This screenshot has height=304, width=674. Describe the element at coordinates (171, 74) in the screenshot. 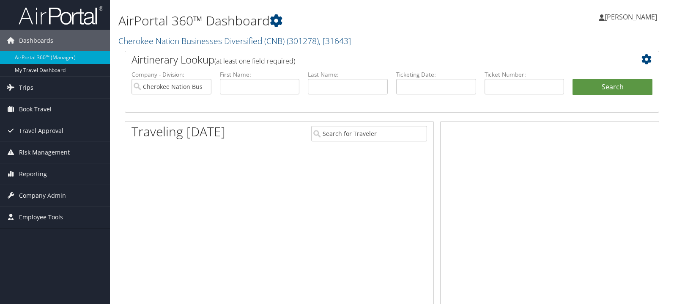

I see `label: Company - Division:` at that location.